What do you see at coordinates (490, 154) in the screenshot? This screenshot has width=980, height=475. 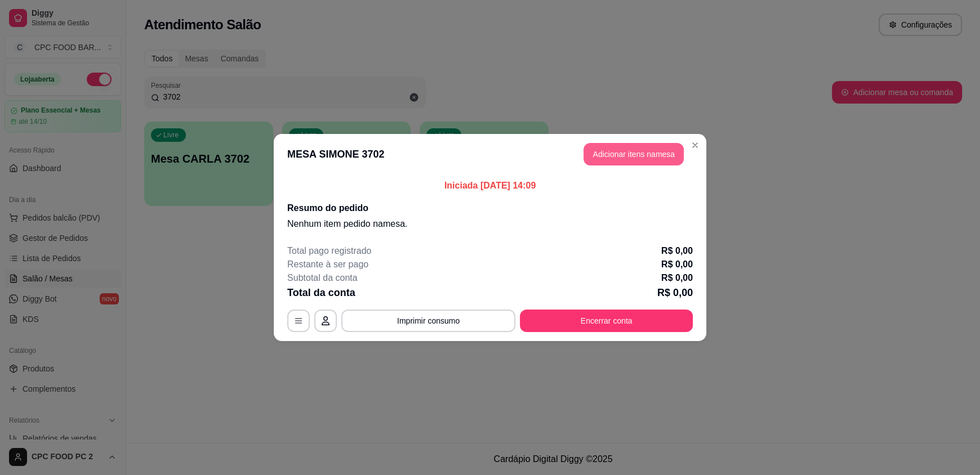 I see `header: MESA SIMONE 3702` at bounding box center [490, 154].